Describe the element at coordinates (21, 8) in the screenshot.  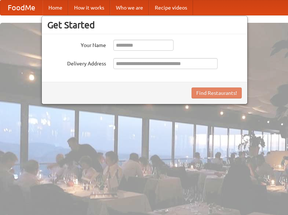
I see `a: FoodMe` at that location.